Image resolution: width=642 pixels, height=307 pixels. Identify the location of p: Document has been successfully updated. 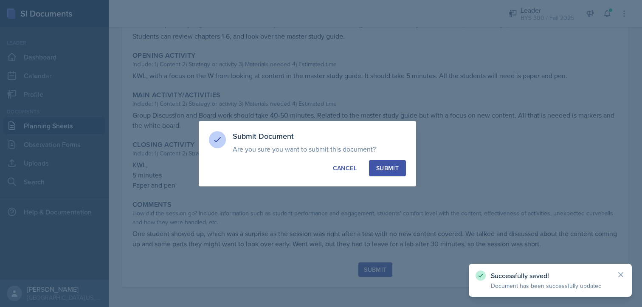
(550, 286).